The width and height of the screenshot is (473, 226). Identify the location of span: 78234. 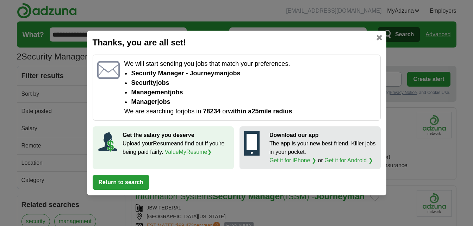
(212, 111).